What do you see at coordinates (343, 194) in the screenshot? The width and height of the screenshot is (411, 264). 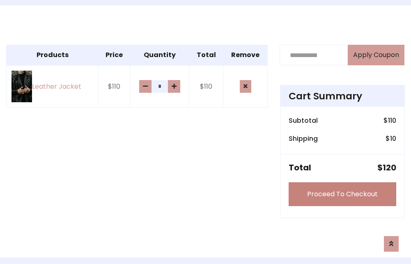 I see `a: Proceed To Checkout` at bounding box center [343, 194].